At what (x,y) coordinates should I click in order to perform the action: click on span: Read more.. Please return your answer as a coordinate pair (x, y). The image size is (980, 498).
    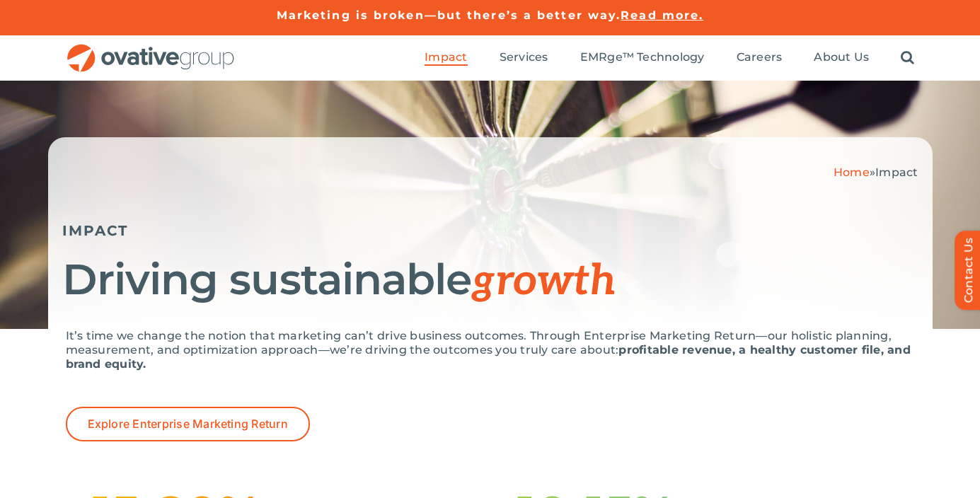
    Looking at the image, I should click on (662, 15).